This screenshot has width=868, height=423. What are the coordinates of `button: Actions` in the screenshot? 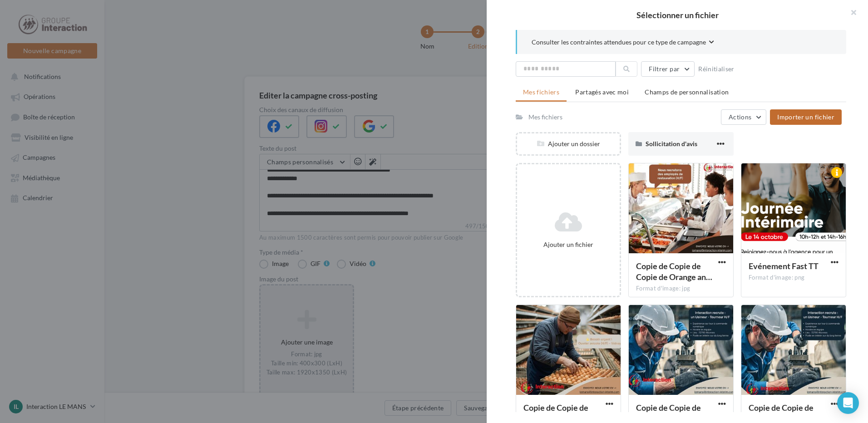 It's located at (743, 117).